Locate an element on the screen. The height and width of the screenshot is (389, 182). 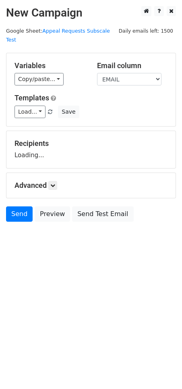
span: Daily emails left: 1500 is located at coordinates (146, 31).